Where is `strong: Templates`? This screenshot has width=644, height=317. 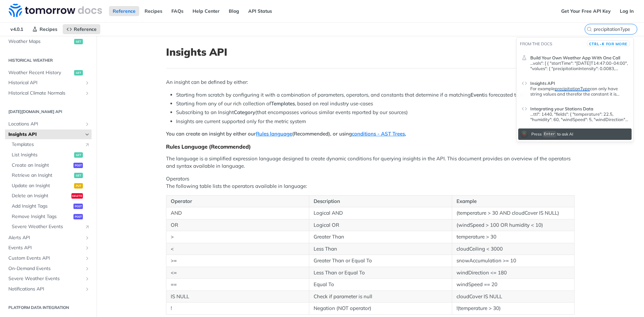
strong: Templates is located at coordinates (282, 103).